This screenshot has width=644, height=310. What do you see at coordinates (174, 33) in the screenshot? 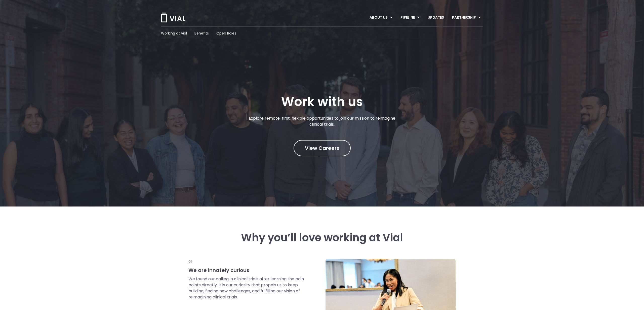
I see `a: Working at Vial` at bounding box center [174, 33].